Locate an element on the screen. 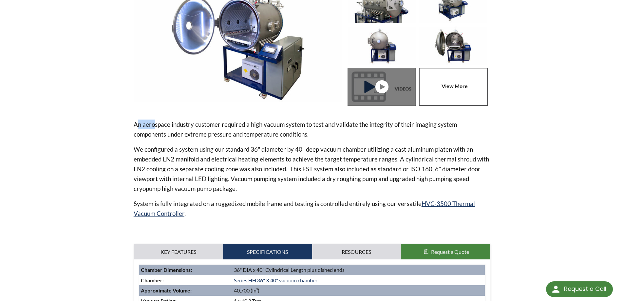 Image resolution: width=624 pixels, height=301 pixels. img: Thermal Cycling System (TVAC), front view, door open is located at coordinates (453, 45).